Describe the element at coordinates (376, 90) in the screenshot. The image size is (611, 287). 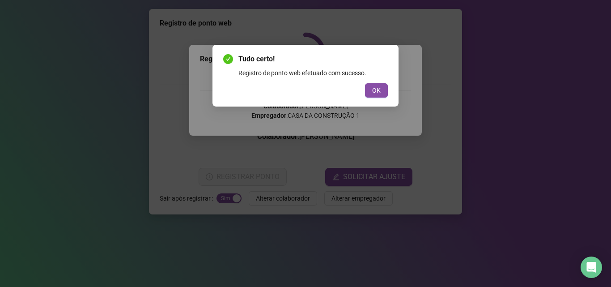
I see `button: OK` at that location.